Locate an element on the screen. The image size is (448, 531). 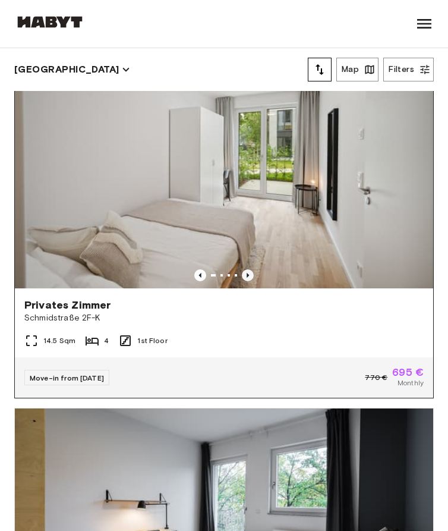
button: Filters is located at coordinates (409, 70).